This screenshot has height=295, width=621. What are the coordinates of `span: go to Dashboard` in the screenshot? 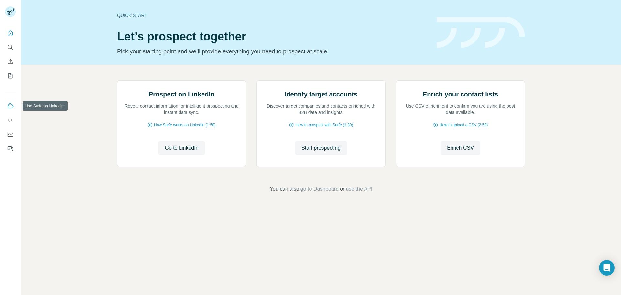 It's located at (320, 189).